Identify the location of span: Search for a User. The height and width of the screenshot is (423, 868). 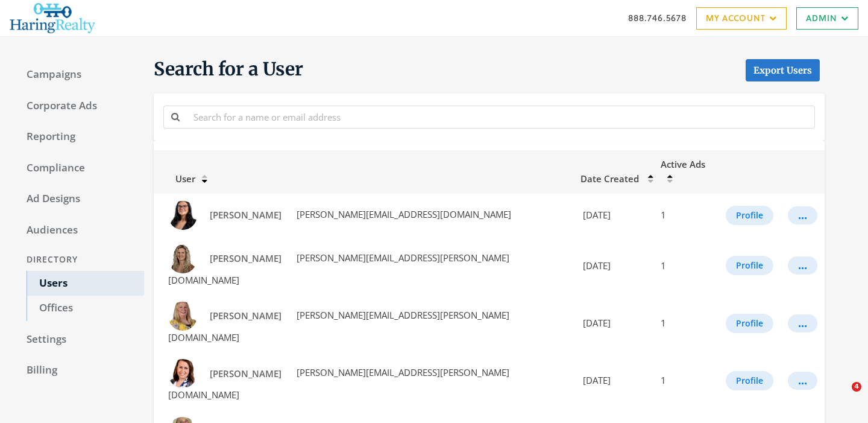
(229, 69).